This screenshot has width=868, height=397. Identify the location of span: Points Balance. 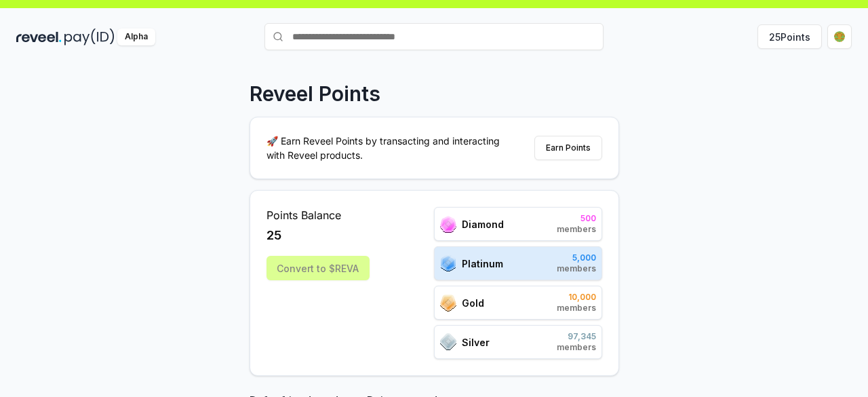
(318, 215).